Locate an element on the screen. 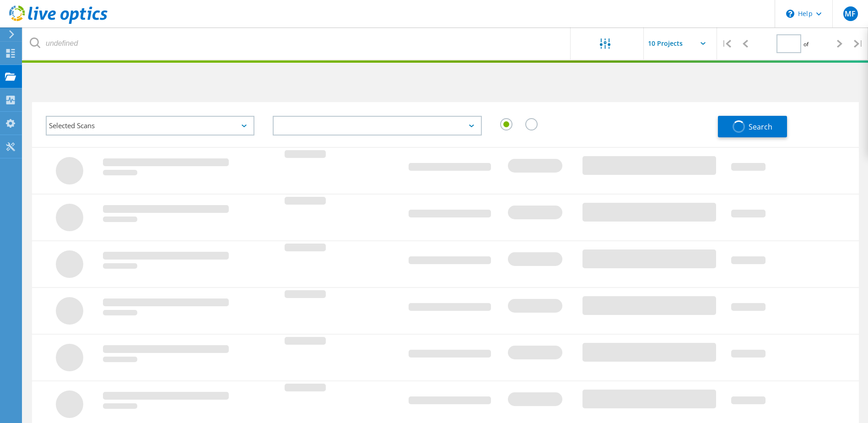  svg: \n is located at coordinates (790, 14).